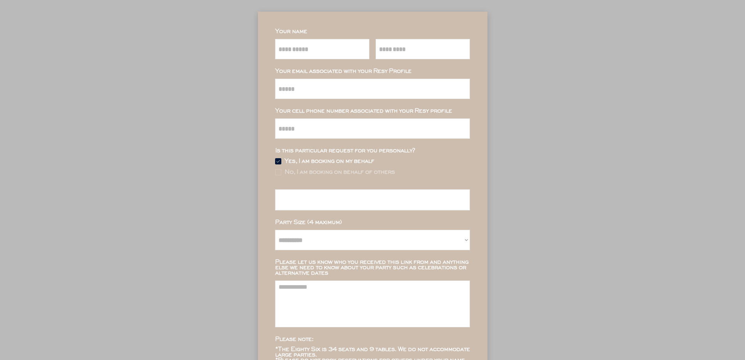  I want to click on div: Please note:, so click(372, 339).